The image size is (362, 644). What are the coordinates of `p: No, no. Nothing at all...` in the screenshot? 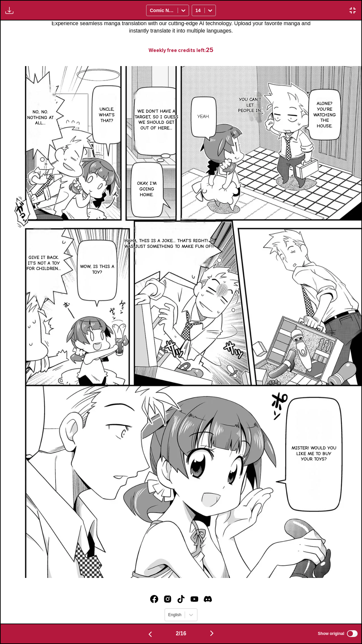 It's located at (40, 118).